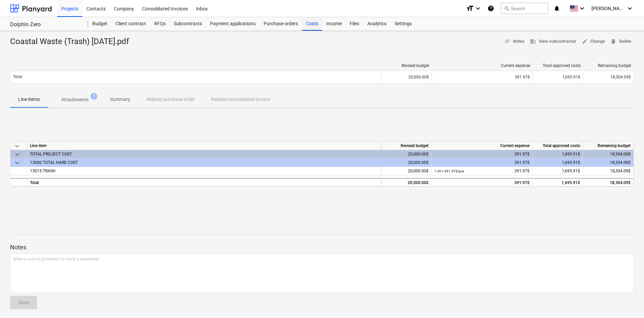 This screenshot has height=318, width=644. I want to click on i: Knowledge base, so click(491, 8).